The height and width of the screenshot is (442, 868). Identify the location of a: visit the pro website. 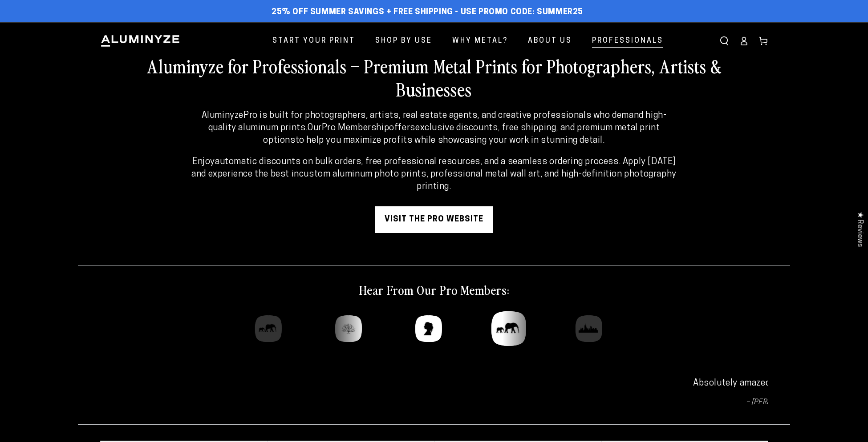
(434, 220).